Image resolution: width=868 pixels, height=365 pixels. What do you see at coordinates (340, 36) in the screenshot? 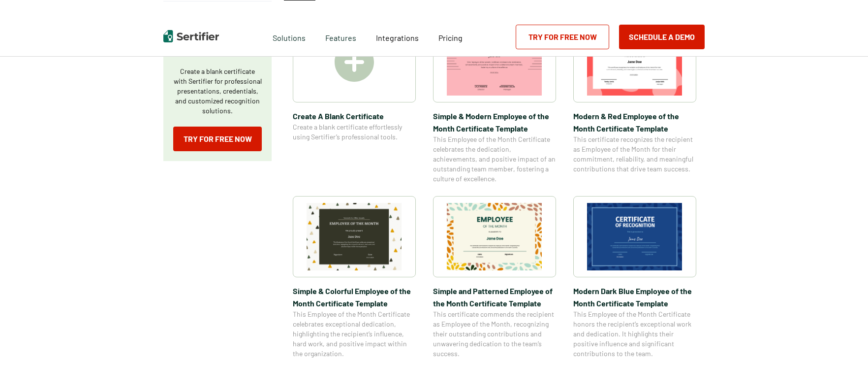
I see `span: Features` at bounding box center [340, 36].